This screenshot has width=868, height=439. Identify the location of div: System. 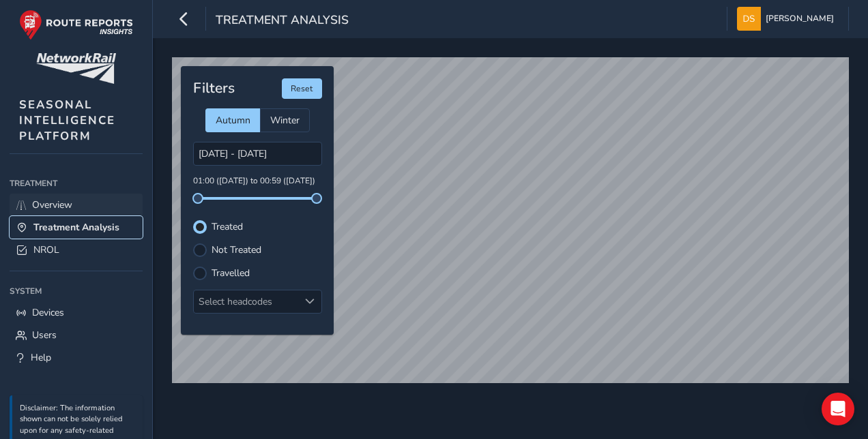
(76, 291).